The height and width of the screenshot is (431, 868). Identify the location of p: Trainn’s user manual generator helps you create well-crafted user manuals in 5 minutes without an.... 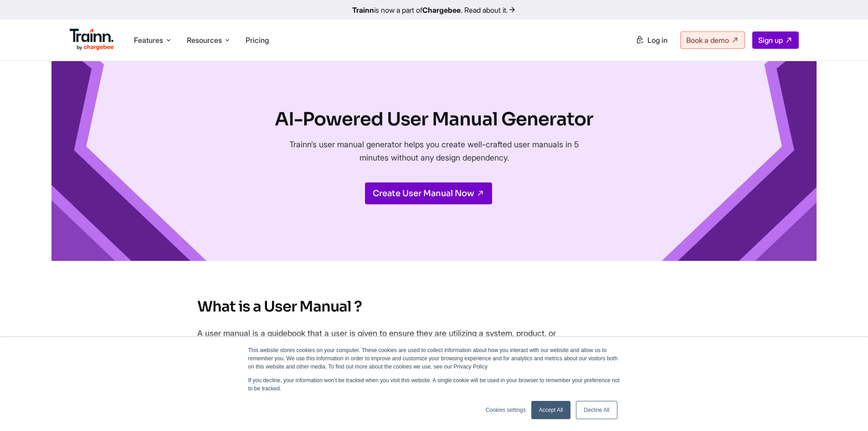
(434, 151).